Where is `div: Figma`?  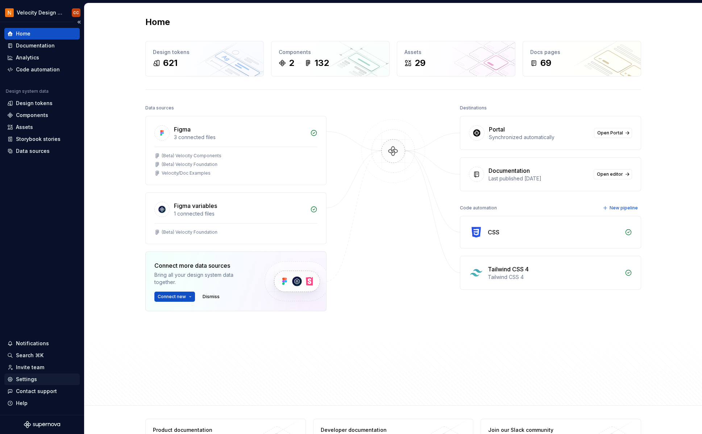
div: Figma is located at coordinates (182, 129).